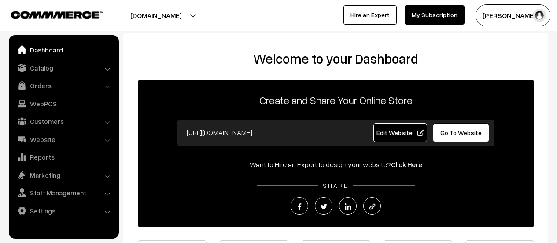 Image resolution: width=557 pixels, height=243 pixels. I want to click on img: user, so click(540, 15).